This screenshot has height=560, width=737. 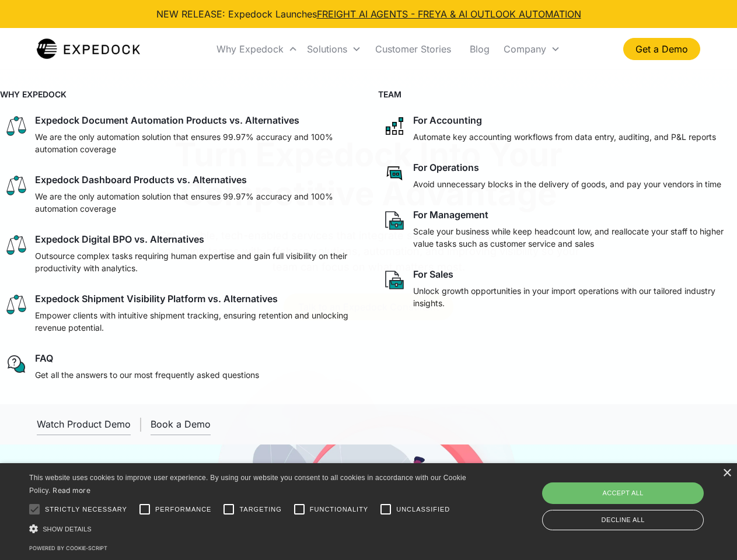 What do you see at coordinates (480, 49) in the screenshot?
I see `a: Blog` at bounding box center [480, 49].